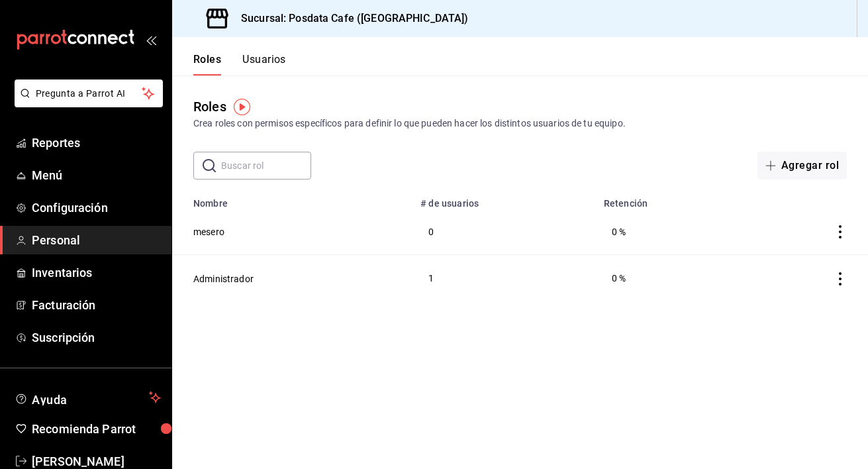 This screenshot has width=868, height=469. I want to click on img: Tooltip marker, so click(241, 107).